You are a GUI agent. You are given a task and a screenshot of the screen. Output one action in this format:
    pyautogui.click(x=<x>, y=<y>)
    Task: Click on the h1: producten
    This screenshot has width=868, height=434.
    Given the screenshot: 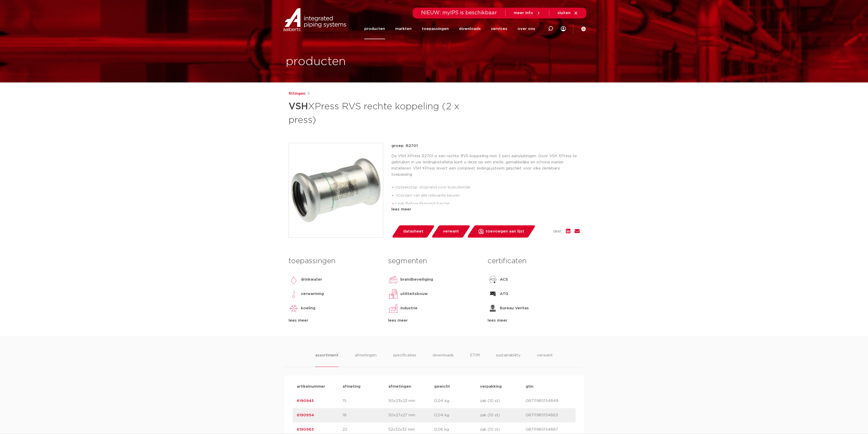 What is the action you would take?
    pyautogui.click(x=315, y=62)
    